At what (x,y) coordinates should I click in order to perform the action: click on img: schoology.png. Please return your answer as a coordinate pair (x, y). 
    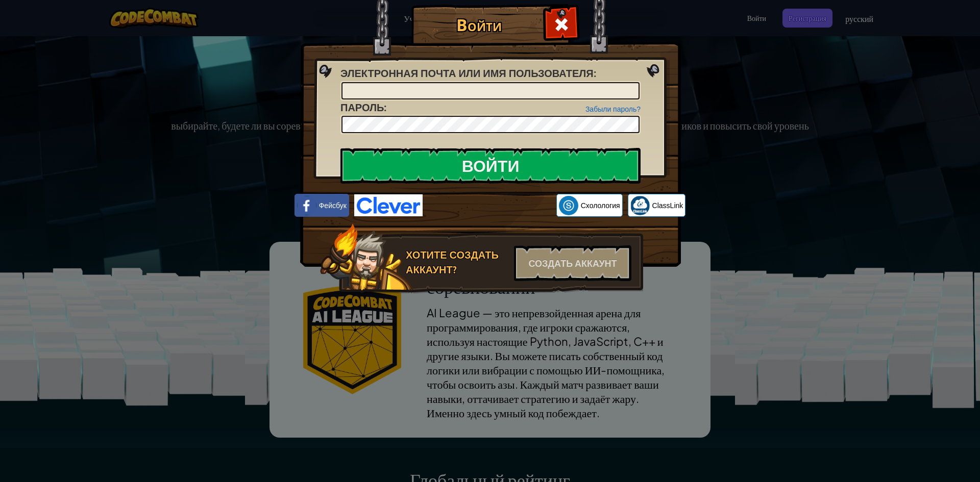
    Looking at the image, I should click on (569, 206).